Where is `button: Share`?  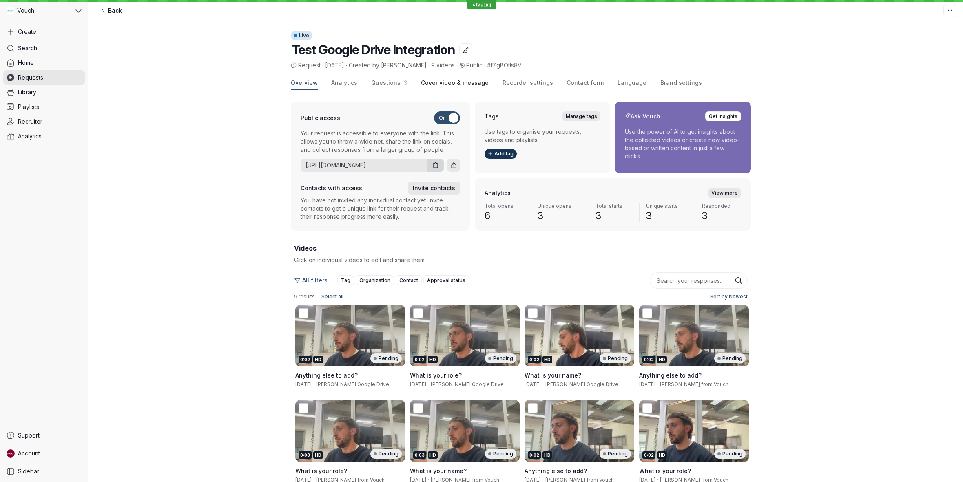
button: Share is located at coordinates (454, 165).